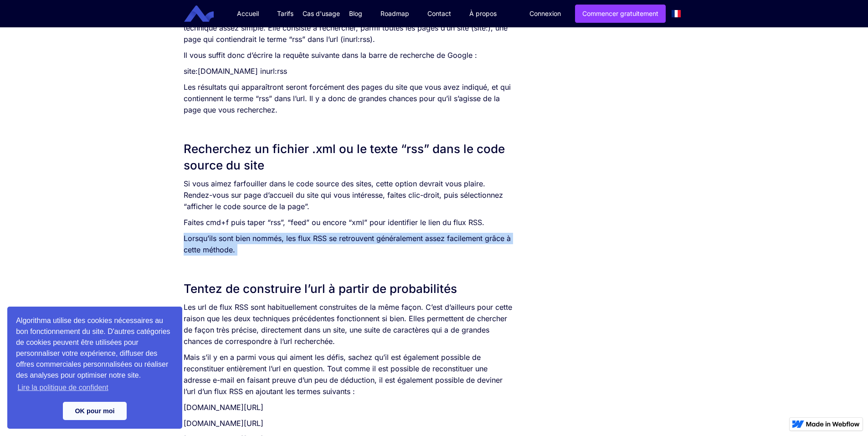 This screenshot has width=868, height=436. I want to click on p: Il vous suffit donc d’écrire la requête suivante dans la barre de recherche de Google :, so click(349, 55).